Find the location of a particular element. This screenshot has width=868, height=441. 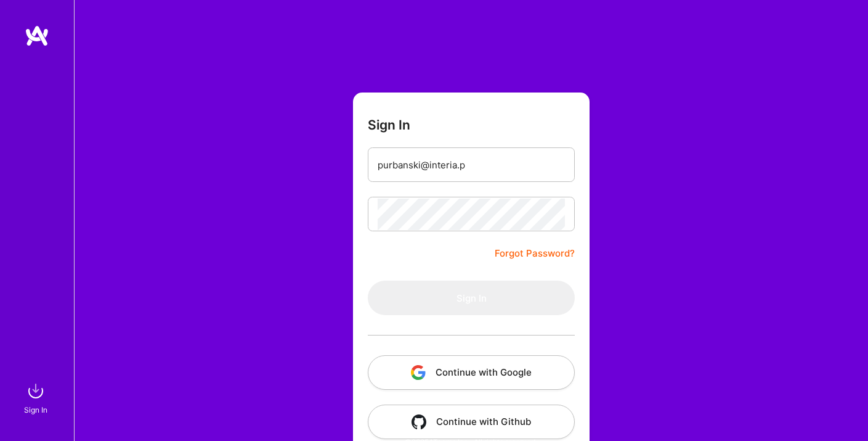

button: Continue with Github is located at coordinates (471, 421).